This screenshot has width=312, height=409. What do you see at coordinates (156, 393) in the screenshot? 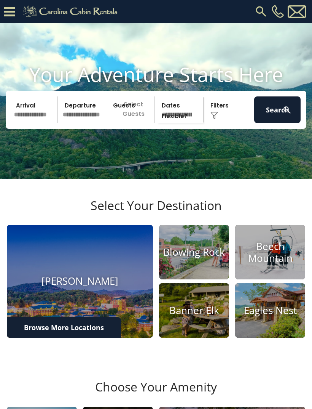
I see `h3: Choose Your Amenity` at bounding box center [156, 393].